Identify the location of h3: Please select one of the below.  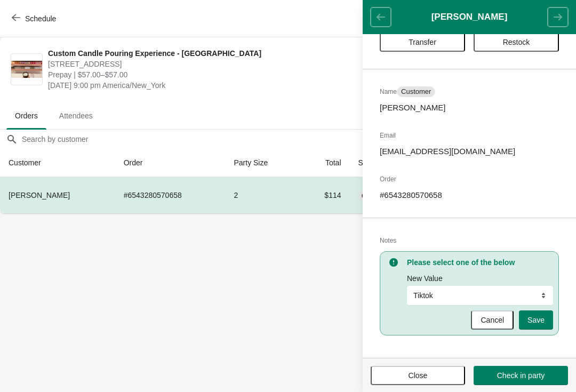
(480, 262).